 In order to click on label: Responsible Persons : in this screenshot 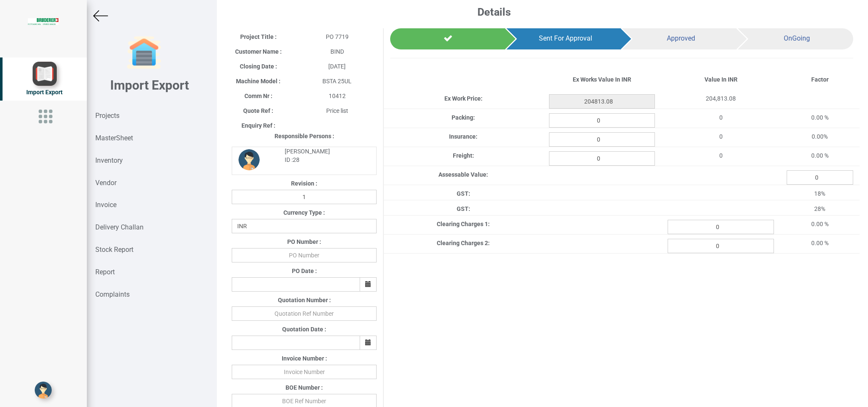, I will do `click(304, 137)`.